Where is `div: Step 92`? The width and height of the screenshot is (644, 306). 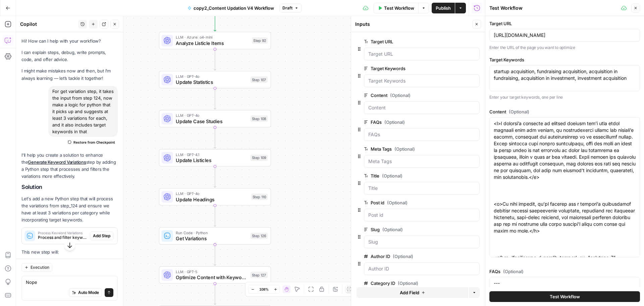
div: Step 92 is located at coordinates (260, 40).